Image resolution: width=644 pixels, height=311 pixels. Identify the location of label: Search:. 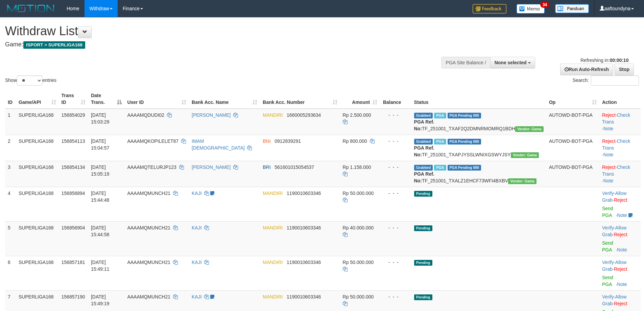
(605, 81).